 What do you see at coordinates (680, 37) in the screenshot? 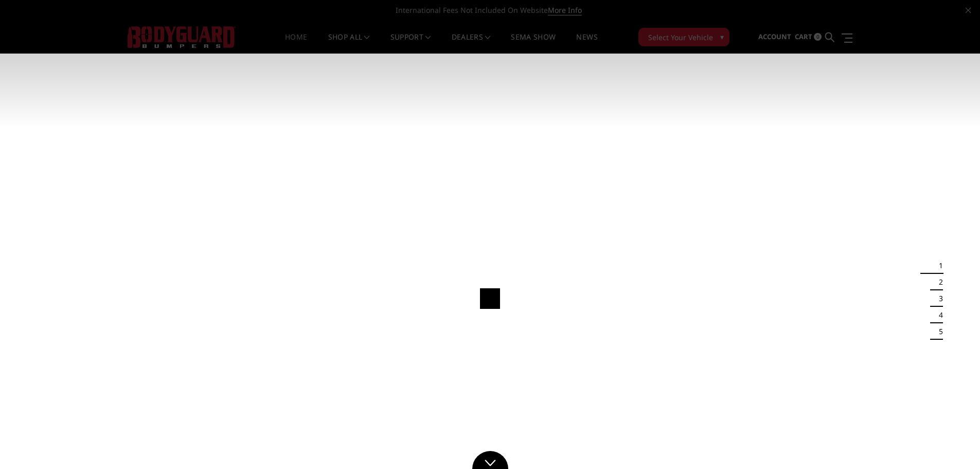
I see `span: Select Your Vehicle` at bounding box center [680, 37].